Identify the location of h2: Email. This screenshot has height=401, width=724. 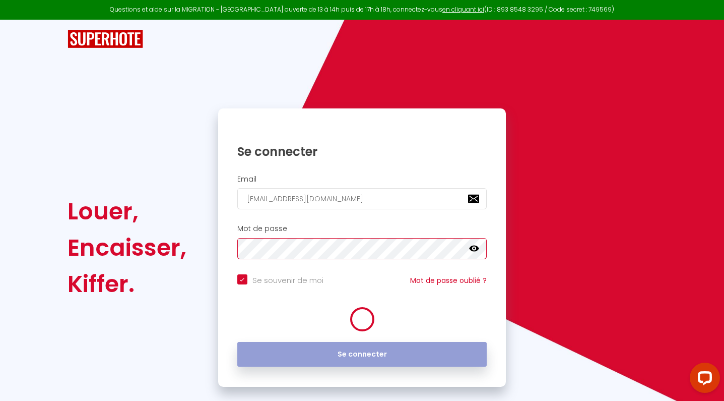
(362, 179).